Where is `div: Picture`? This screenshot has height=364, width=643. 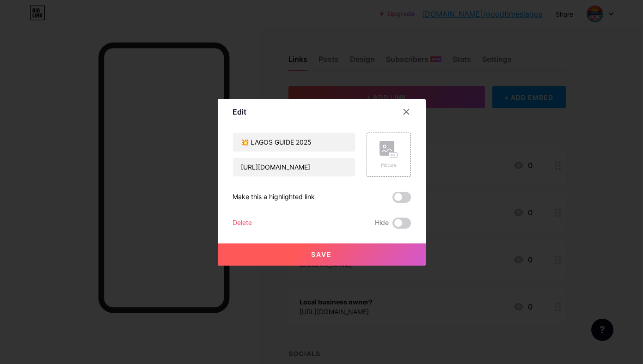 div: Picture is located at coordinates (389, 164).